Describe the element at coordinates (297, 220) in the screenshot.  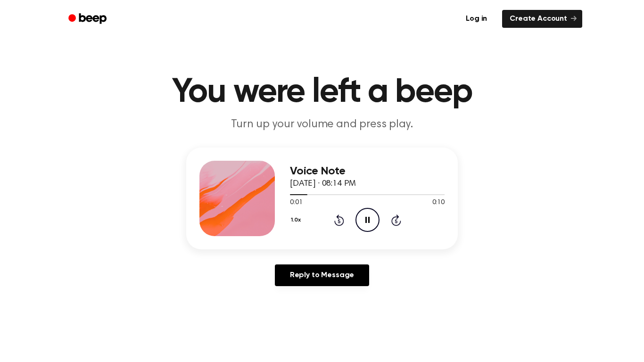
I see `button: 1.0x` at that location.